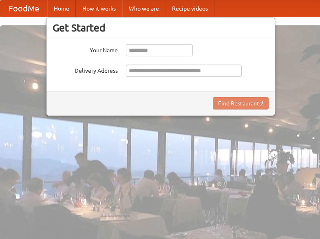  Describe the element at coordinates (161, 28) in the screenshot. I see `h3: Get Started` at that location.